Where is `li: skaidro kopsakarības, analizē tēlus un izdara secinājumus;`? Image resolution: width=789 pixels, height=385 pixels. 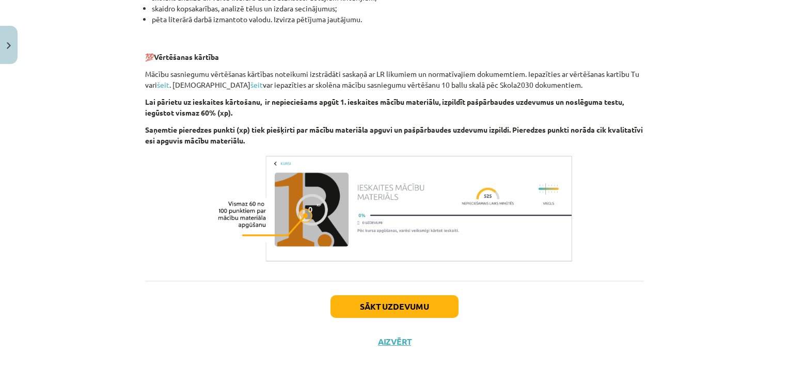 li: skaidro kopsakarības, analizē tēlus un izdara secinājumus; is located at coordinates (398, 8).